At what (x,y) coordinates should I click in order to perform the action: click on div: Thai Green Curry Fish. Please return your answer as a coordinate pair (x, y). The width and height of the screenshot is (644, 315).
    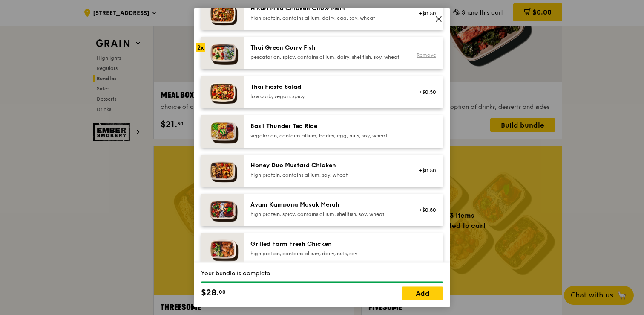
    Looking at the image, I should click on (327, 48).